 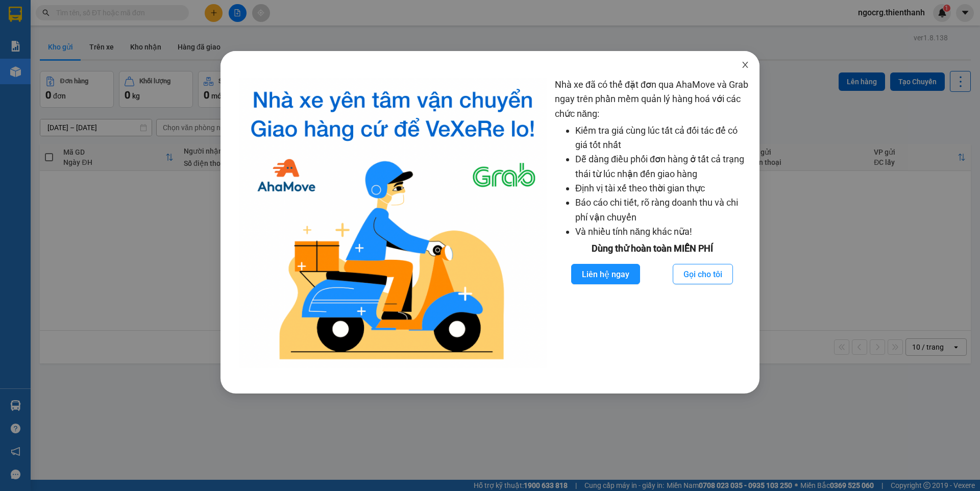 What do you see at coordinates (662, 210) in the screenshot?
I see `li: Báo cáo chi tiết, rõ ràng doanh thu và chi phí vận chuyển` at bounding box center [662, 210].